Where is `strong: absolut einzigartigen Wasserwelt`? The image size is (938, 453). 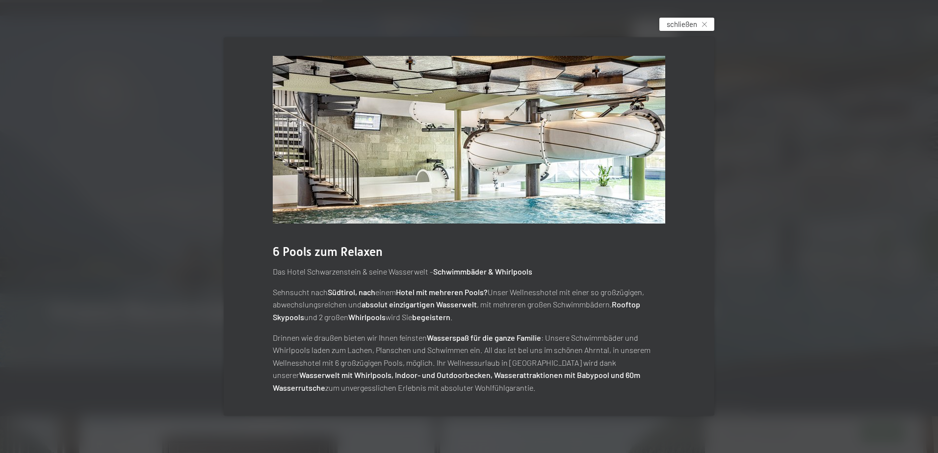
strong: absolut einzigartigen Wasserwelt is located at coordinates (419, 304).